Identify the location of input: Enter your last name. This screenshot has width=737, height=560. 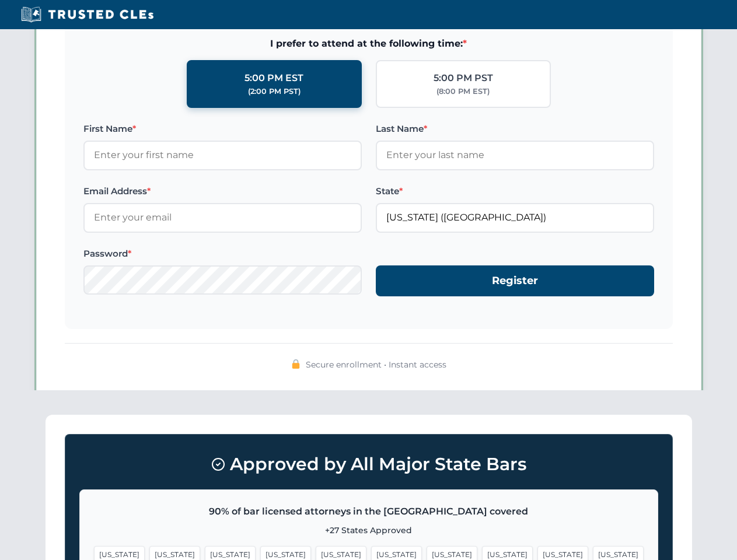
(515, 155).